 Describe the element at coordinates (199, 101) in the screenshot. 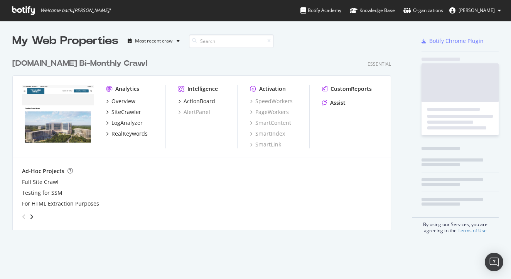

I see `div: ActionBoard` at that location.